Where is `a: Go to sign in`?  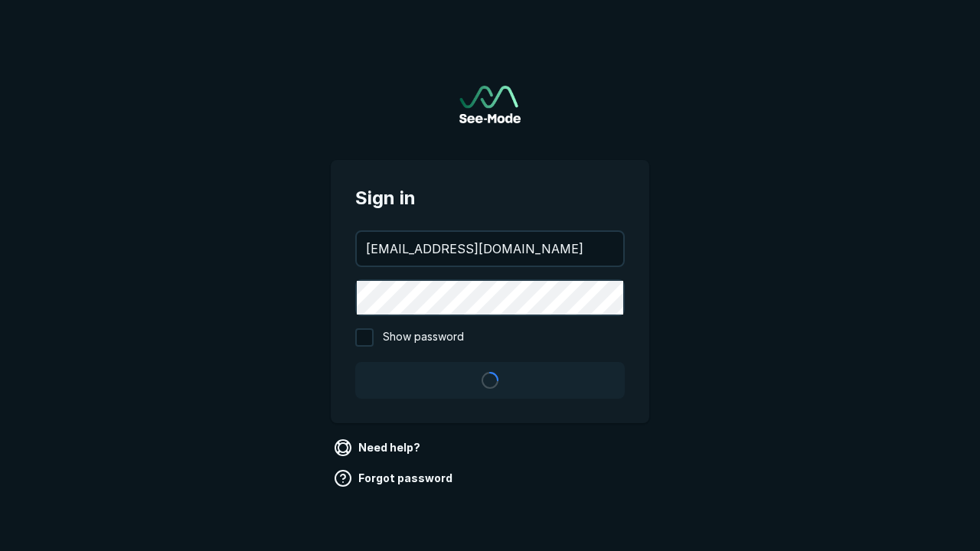
a: Go to sign in is located at coordinates (490, 104).